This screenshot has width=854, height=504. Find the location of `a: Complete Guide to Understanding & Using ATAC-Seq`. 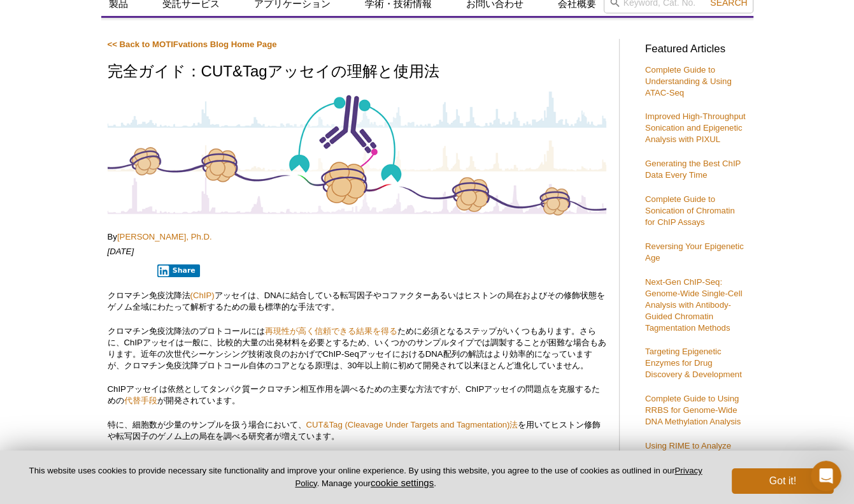

a: Complete Guide to Understanding & Using ATAC-Seq is located at coordinates (689, 81).